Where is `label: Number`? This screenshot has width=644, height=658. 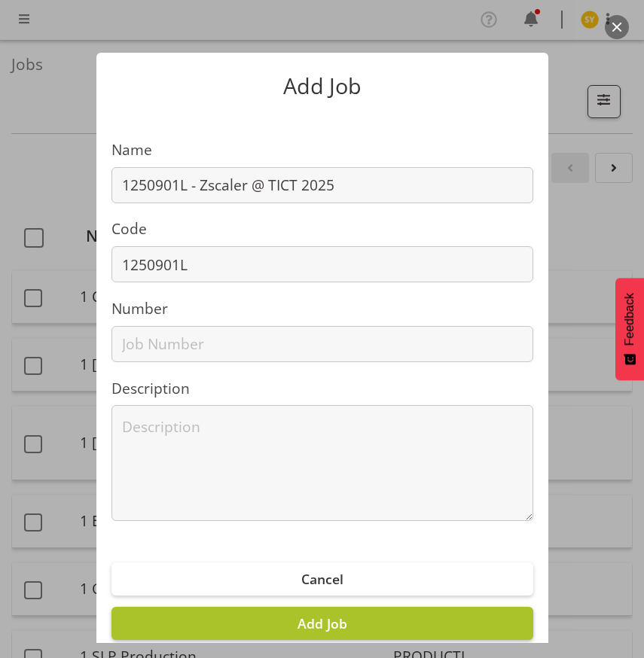 label: Number is located at coordinates (322, 308).